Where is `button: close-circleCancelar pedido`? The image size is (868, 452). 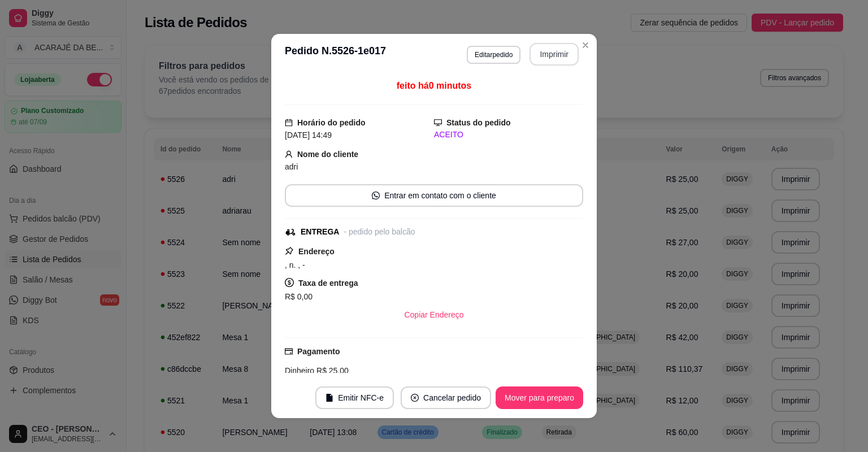 button: close-circleCancelar pedido is located at coordinates (446, 398).